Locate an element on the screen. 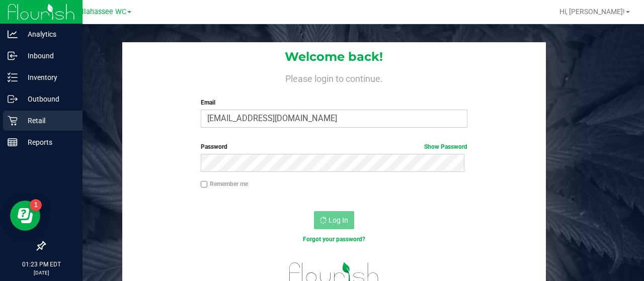 The image size is (644, 281). a: Forgot your password? is located at coordinates (334, 239).